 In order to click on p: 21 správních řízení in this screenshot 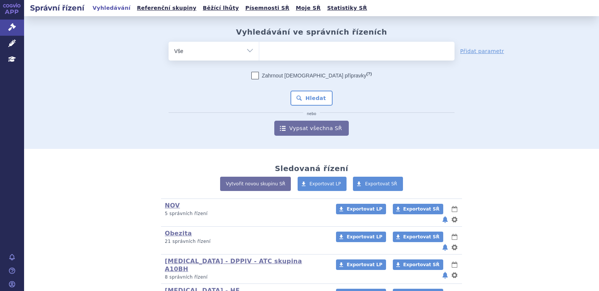, I will do `click(245, 241)`.